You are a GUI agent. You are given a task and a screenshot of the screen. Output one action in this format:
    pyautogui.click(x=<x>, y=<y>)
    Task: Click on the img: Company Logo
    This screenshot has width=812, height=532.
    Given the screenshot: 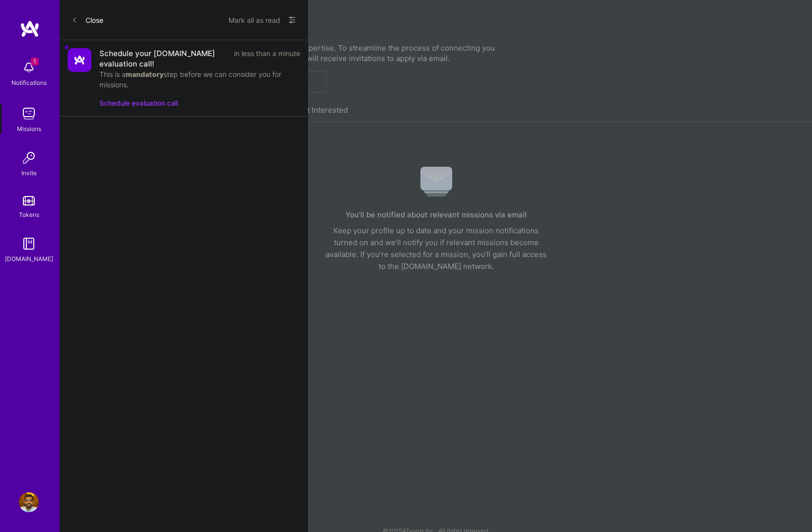 What is the action you would take?
    pyautogui.click(x=80, y=60)
    